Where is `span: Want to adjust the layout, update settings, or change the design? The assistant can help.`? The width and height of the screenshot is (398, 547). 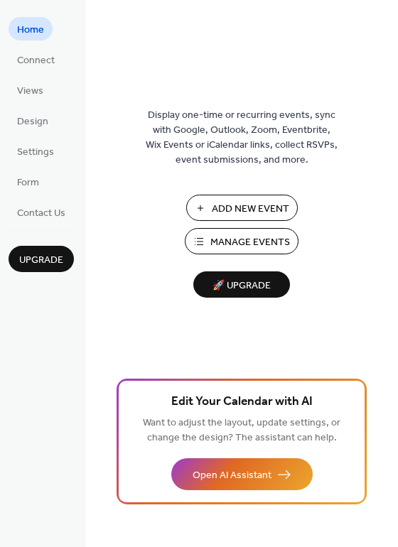 span: Want to adjust the layout, update settings, or change the design? The assistant can help. is located at coordinates (242, 431).